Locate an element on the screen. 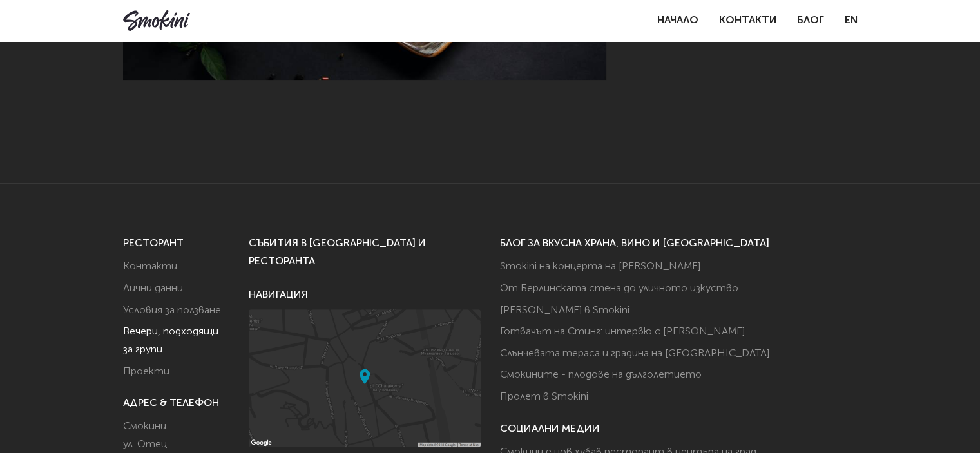 This screenshot has height=453, width=980. a: Лични данни is located at coordinates (152, 289).